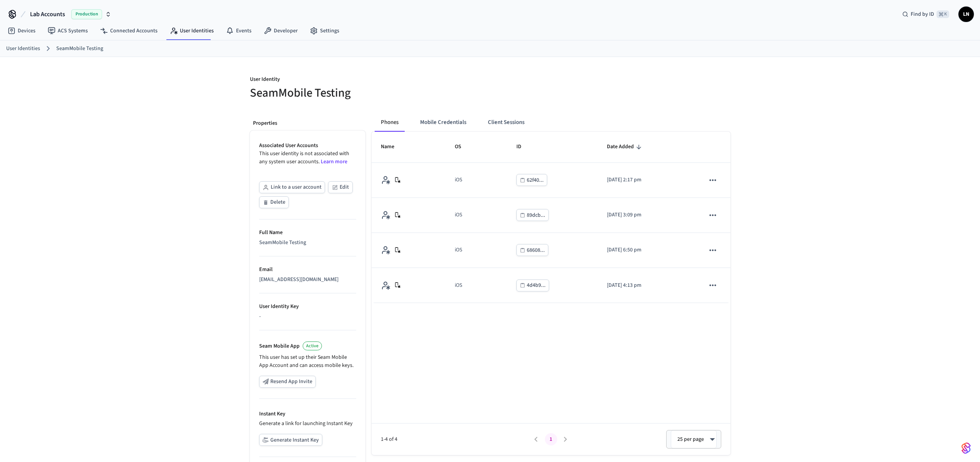 The width and height of the screenshot is (980, 462). What do you see at coordinates (340, 187) in the screenshot?
I see `button: Edit` at bounding box center [340, 187].